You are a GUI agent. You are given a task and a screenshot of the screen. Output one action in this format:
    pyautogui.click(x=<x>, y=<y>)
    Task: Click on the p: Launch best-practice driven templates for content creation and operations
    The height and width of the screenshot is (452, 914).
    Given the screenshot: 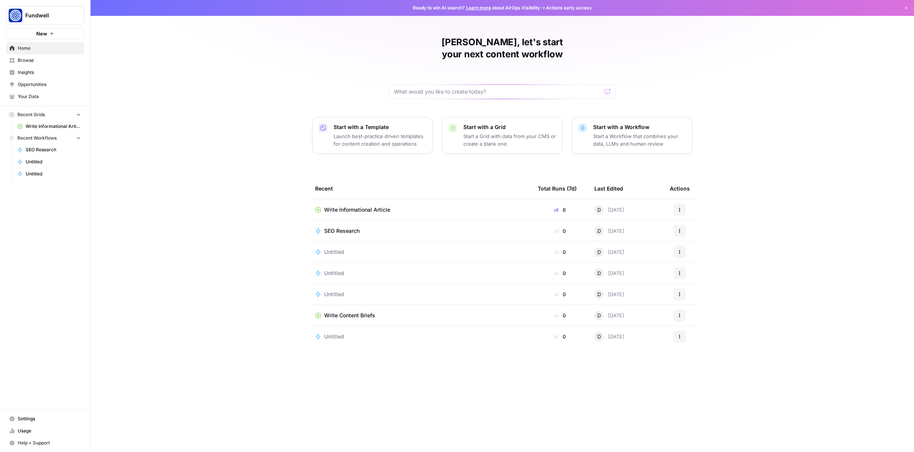 What is the action you would take?
    pyautogui.click(x=380, y=140)
    